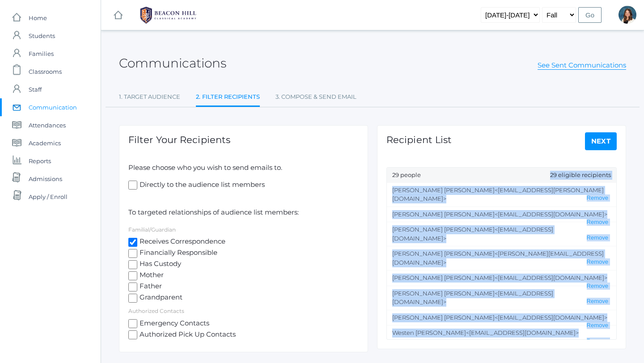 This screenshot has height=363, width=644. What do you see at coordinates (201, 185) in the screenshot?
I see `span: Directly to the audience list members` at bounding box center [201, 185].